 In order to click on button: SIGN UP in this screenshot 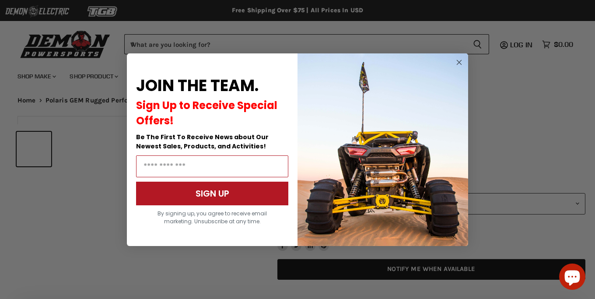, I will do `click(212, 193)`.